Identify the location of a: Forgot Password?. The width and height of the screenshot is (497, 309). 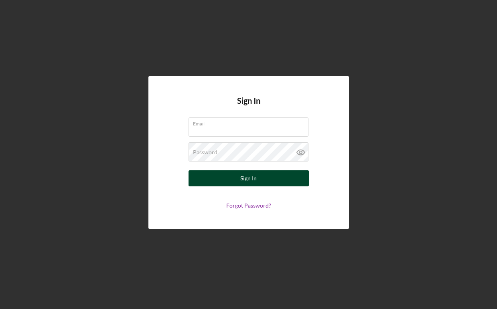
(249, 205).